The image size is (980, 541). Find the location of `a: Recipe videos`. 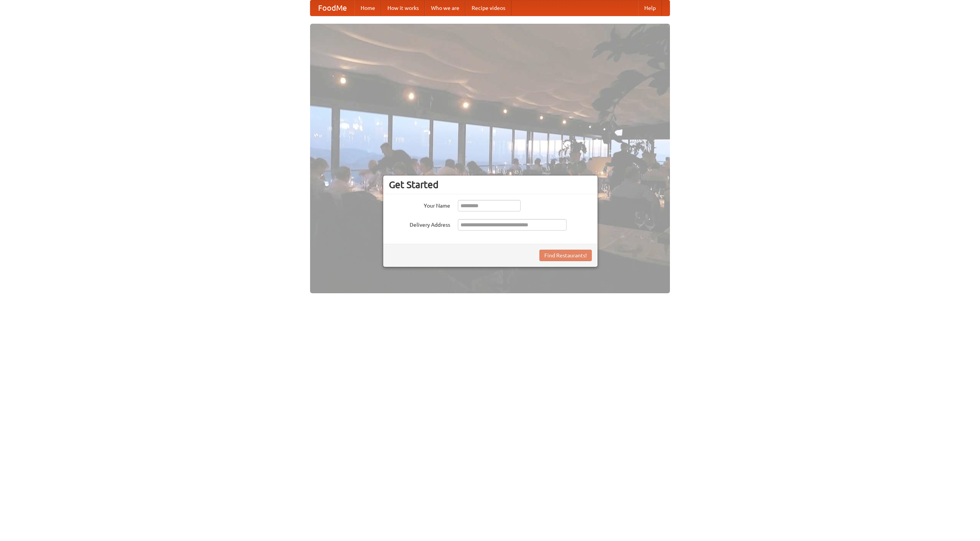

a: Recipe videos is located at coordinates (489, 8).